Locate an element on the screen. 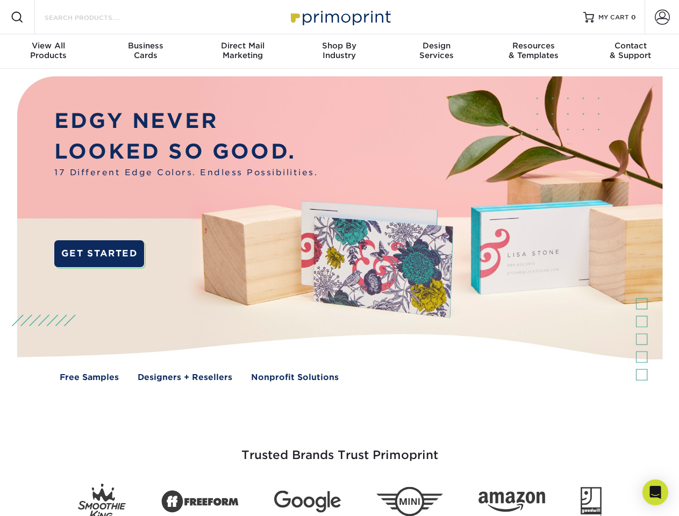 The width and height of the screenshot is (679, 516). div: Marketing is located at coordinates (242, 51).